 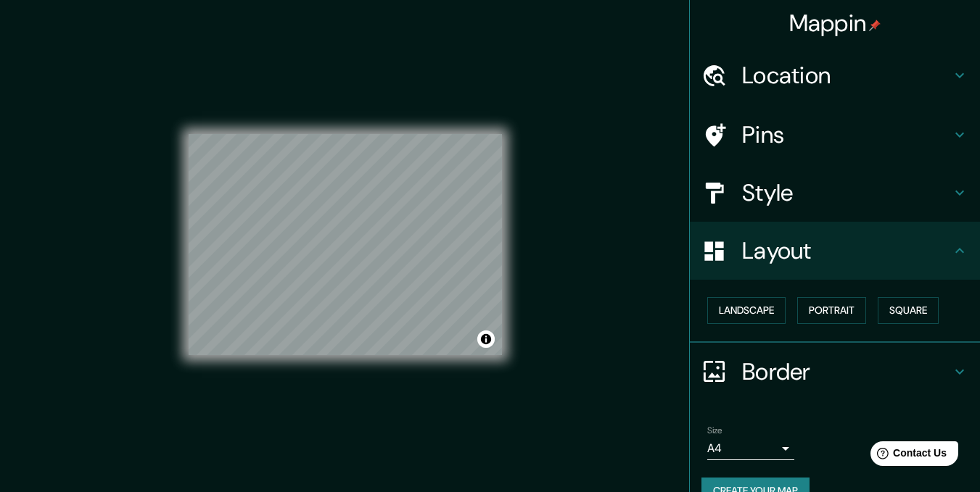 What do you see at coordinates (875, 25) in the screenshot?
I see `img: pin-icon.png` at bounding box center [875, 25].